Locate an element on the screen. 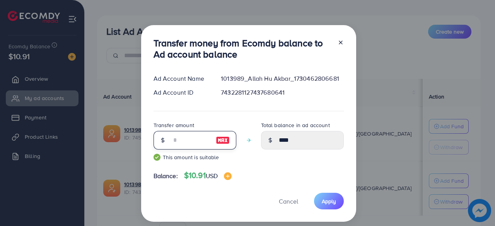  div: Ad Account Name is located at coordinates (181, 79).